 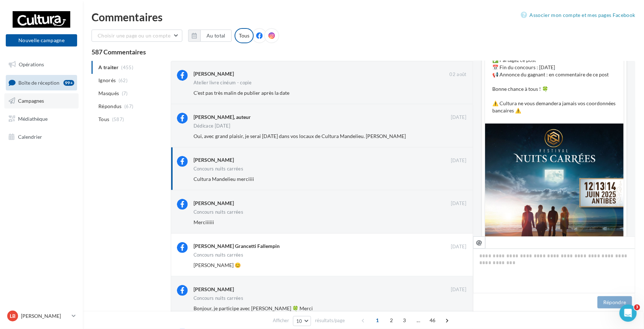 What do you see at coordinates (615, 302) in the screenshot?
I see `button: Répondre` at bounding box center [615, 302].